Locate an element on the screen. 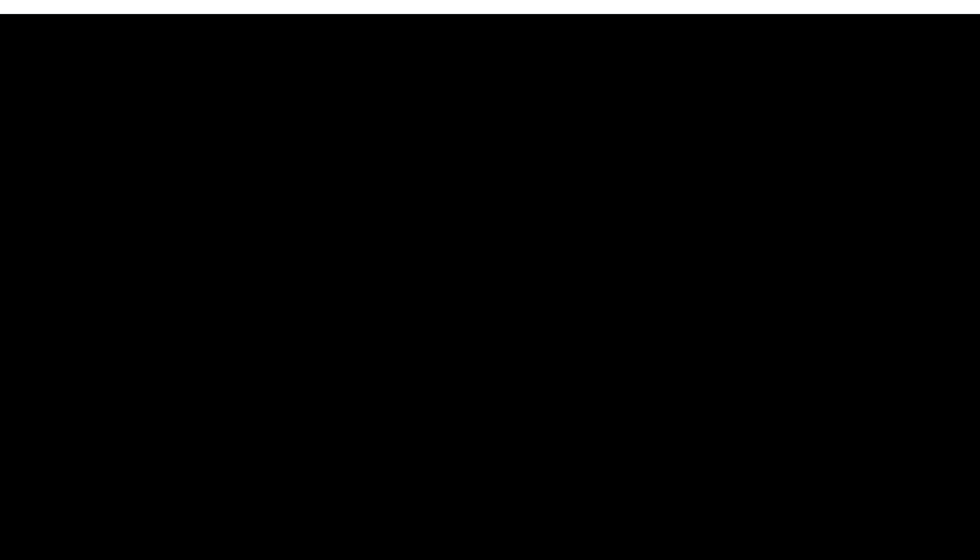  a: 홈 is located at coordinates (54, 449).